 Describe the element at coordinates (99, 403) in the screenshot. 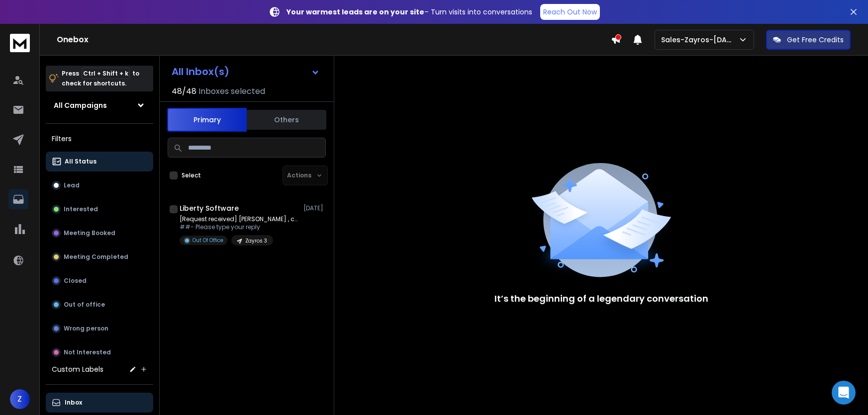

I see `button: Inbox` at that location.